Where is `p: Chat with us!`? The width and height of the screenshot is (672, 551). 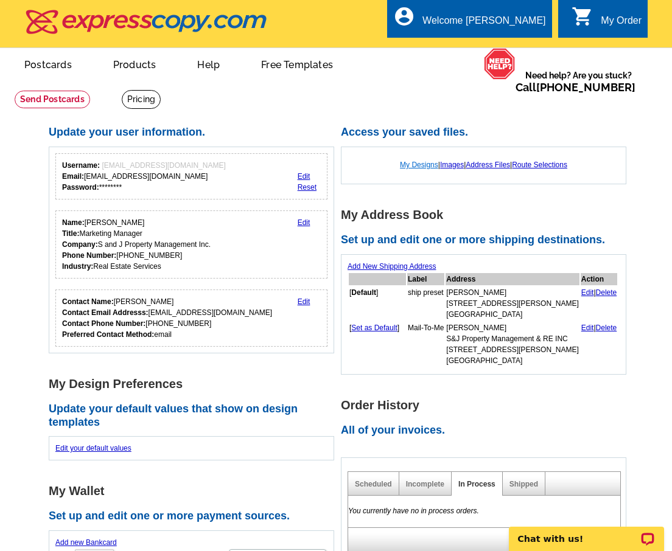
p: Chat with us! is located at coordinates (77, 26).